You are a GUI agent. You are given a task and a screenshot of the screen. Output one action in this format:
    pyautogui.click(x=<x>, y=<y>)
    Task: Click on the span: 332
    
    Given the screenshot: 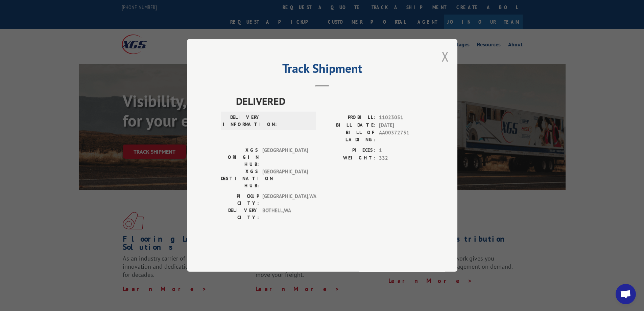 What is the action you would take?
    pyautogui.click(x=401, y=158)
    